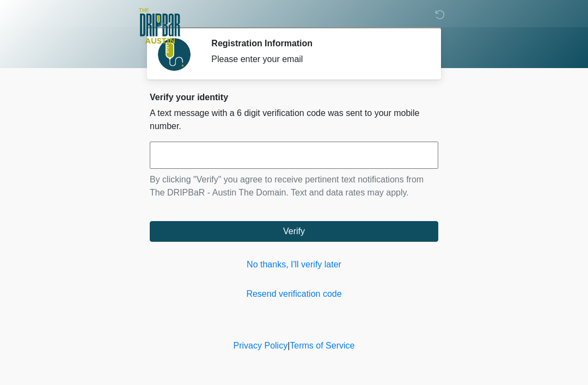 The width and height of the screenshot is (588, 385). What do you see at coordinates (294, 265) in the screenshot?
I see `a: No thanks, I'll verify later` at bounding box center [294, 265].